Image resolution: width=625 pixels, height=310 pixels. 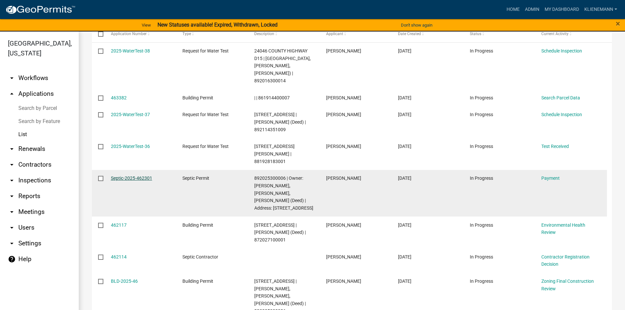 I want to click on datatable-header-cell: Date Created, so click(x=428, y=34).